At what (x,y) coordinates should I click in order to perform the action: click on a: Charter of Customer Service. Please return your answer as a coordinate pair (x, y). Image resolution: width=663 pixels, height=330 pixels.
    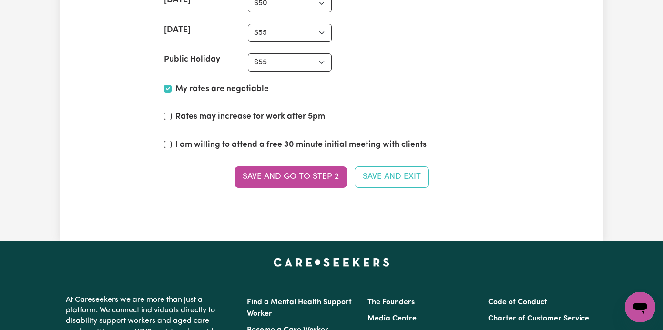
    Looking at the image, I should click on (539, 318).